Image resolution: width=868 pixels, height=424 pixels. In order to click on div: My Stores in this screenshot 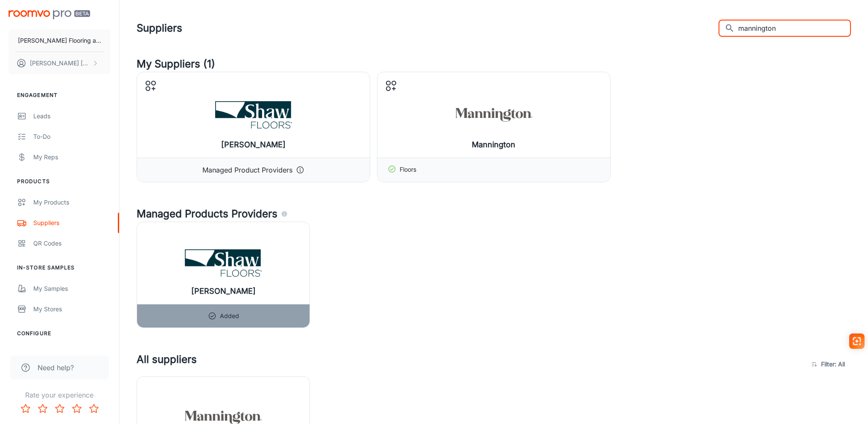, I will do `click(72, 309)`.